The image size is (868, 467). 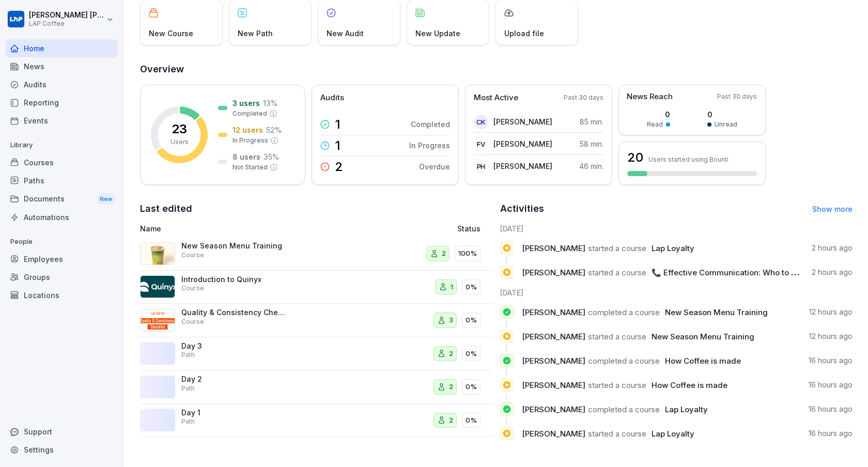 I want to click on h2: Overview, so click(x=496, y=69).